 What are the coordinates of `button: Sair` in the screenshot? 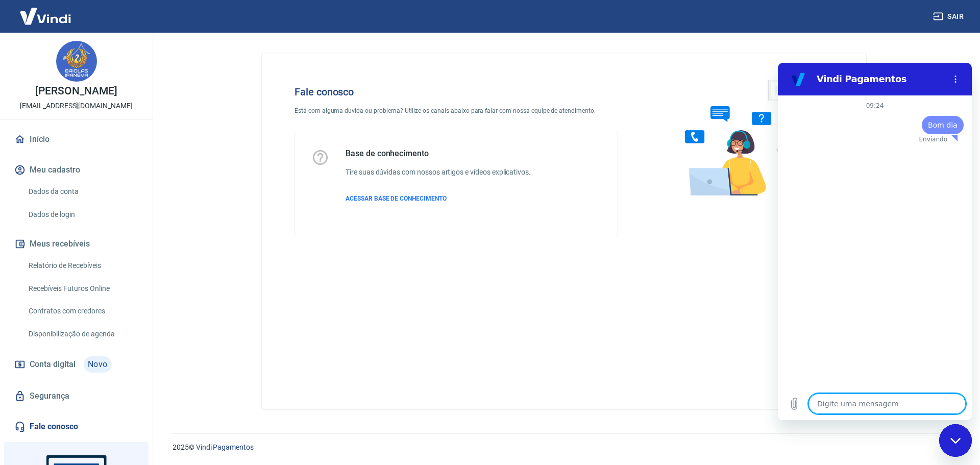 It's located at (949, 16).